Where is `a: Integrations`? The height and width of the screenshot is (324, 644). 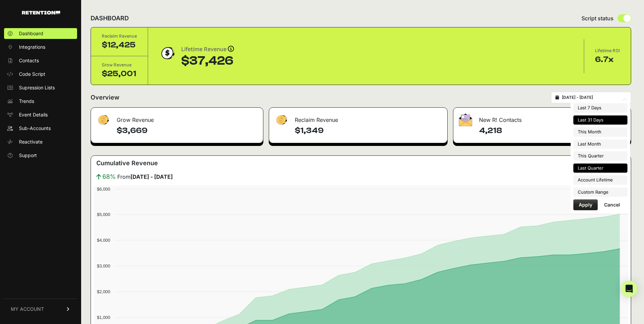
a: Integrations is located at coordinates (41, 47).